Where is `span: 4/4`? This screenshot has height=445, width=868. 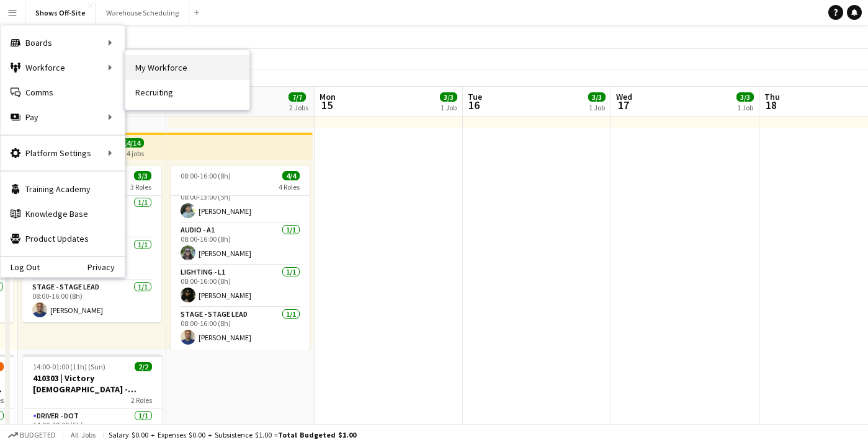 span: 4/4 is located at coordinates (291, 175).